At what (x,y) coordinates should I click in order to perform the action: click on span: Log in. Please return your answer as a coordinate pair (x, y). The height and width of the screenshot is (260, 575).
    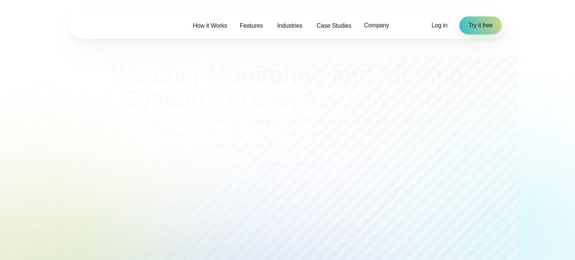
    Looking at the image, I should click on (440, 25).